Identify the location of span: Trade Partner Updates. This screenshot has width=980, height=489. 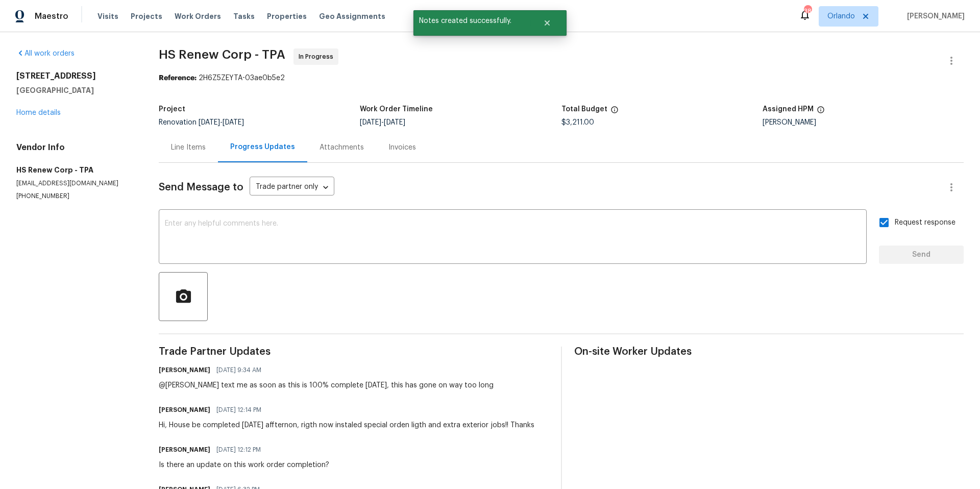
(353, 352).